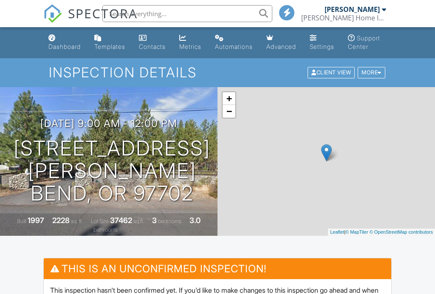  What do you see at coordinates (152, 42) in the screenshot?
I see `a: Contacts` at bounding box center [152, 42].